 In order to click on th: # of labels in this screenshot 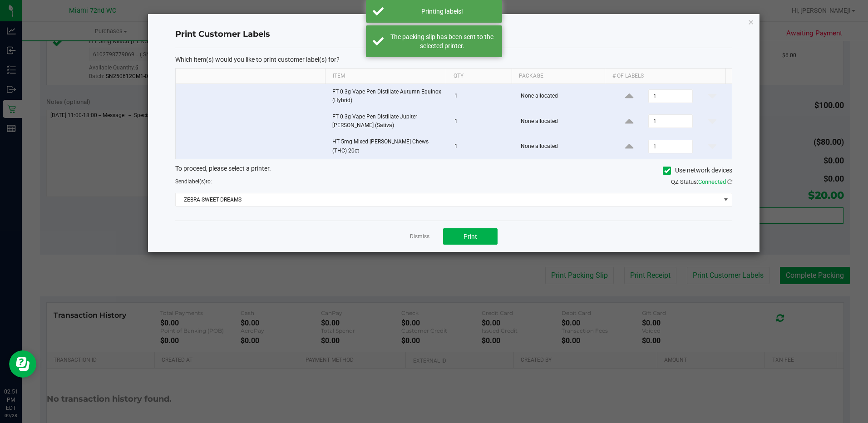, I will do `click(665, 76)`.